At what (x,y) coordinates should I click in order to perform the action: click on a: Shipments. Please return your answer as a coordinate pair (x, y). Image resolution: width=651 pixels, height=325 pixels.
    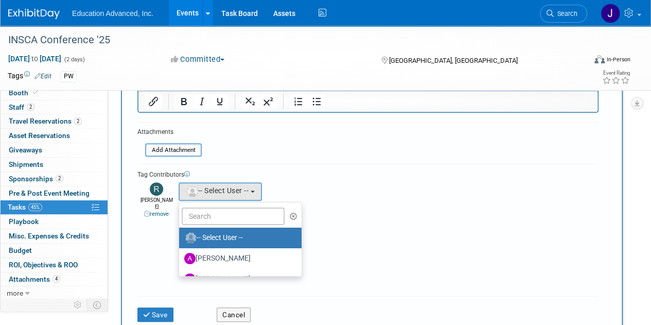
    Looking at the image, I should click on (54, 164).